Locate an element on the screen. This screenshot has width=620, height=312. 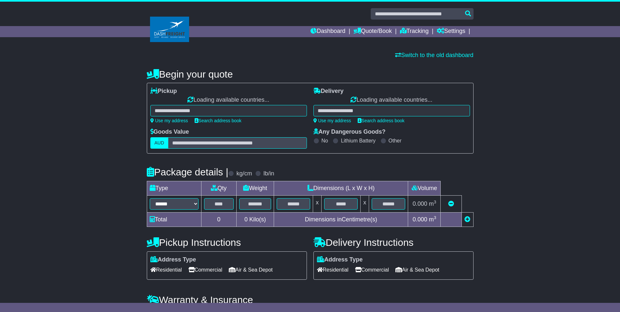
a: Settings is located at coordinates (451, 32).